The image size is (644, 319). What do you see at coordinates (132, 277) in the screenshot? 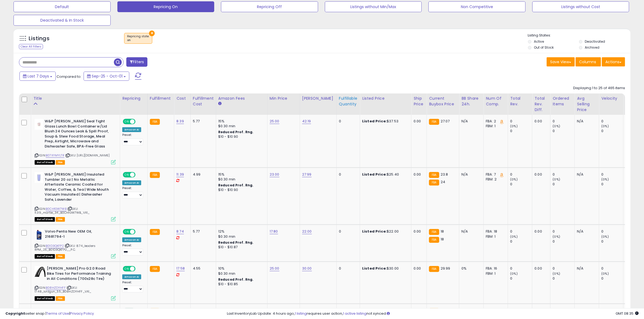
I see `div: Amazon AI` at bounding box center [132, 277].